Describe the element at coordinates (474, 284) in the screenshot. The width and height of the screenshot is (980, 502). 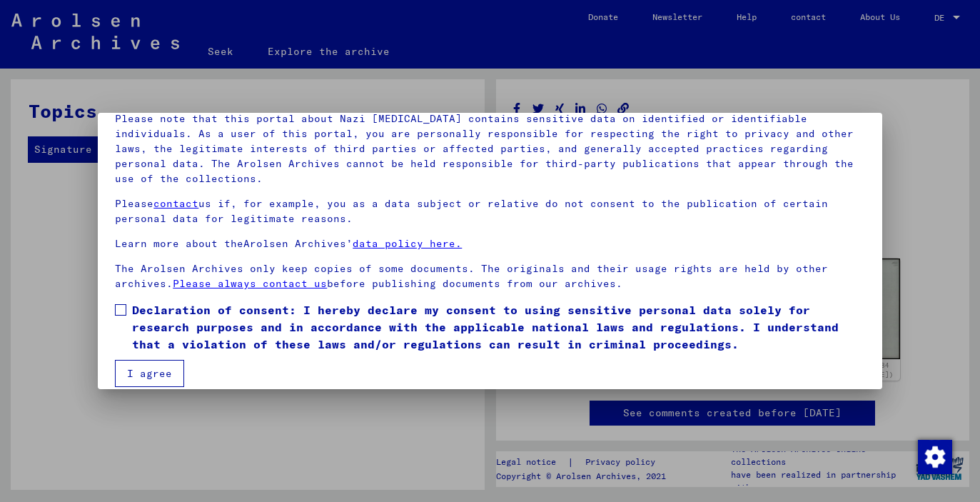
I see `font: before publishing documents from our archives.` at that location.